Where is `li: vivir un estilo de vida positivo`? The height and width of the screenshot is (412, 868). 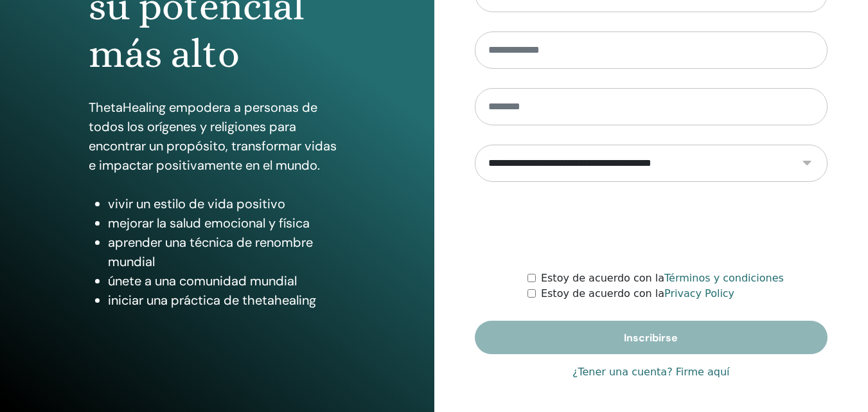
li: vivir un estilo de vida positivo is located at coordinates (227, 204).